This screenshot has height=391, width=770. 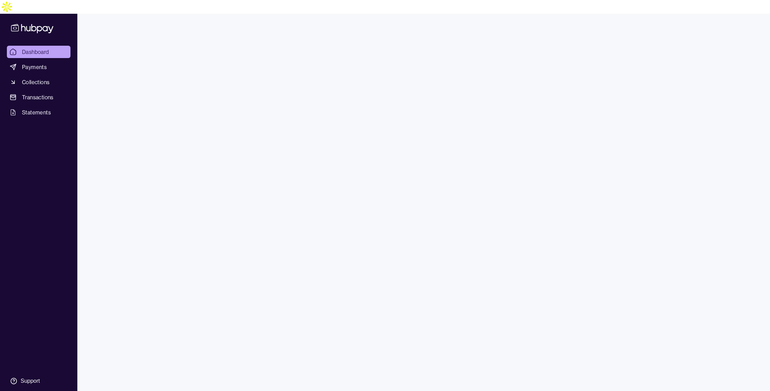 I want to click on a: Support, so click(x=39, y=381).